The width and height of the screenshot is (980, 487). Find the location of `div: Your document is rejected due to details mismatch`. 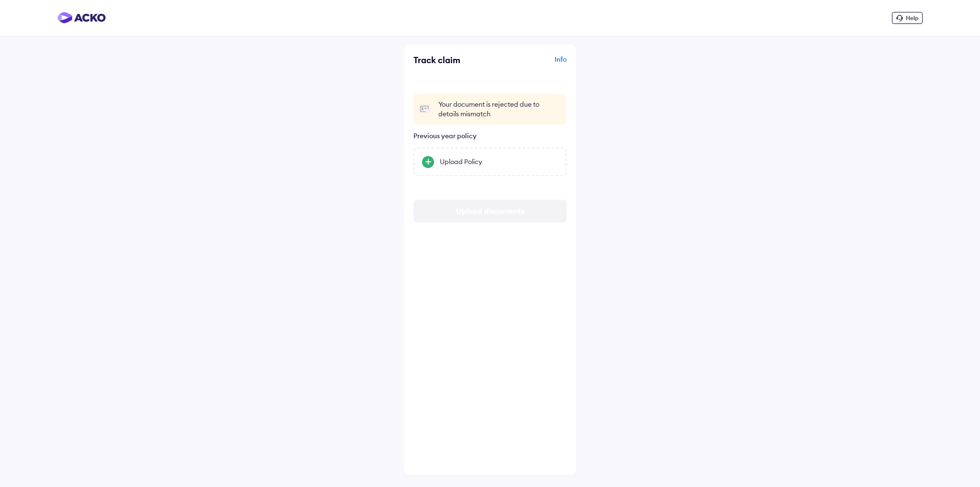

div: Your document is rejected due to details mismatch is located at coordinates (500, 108).